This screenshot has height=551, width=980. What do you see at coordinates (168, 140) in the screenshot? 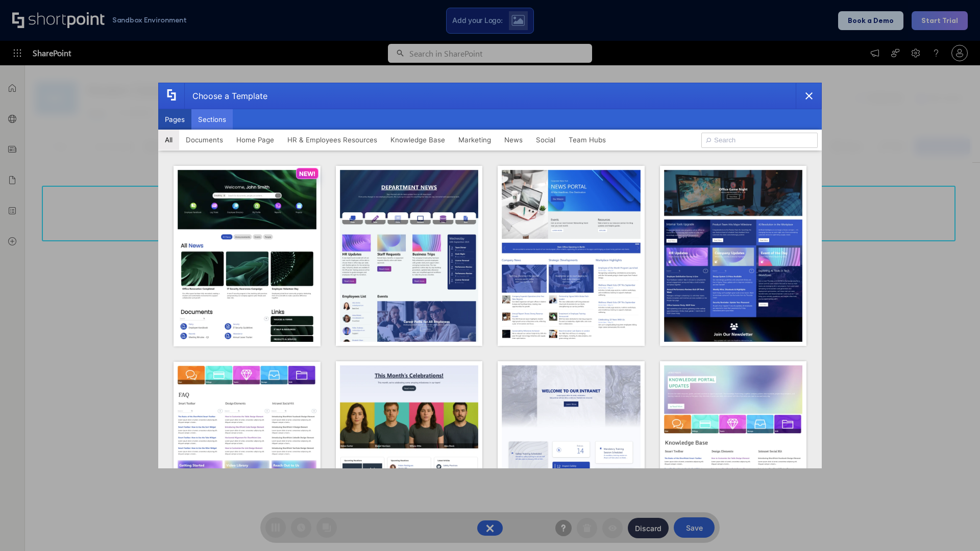
I see `button: All` at bounding box center [168, 140].